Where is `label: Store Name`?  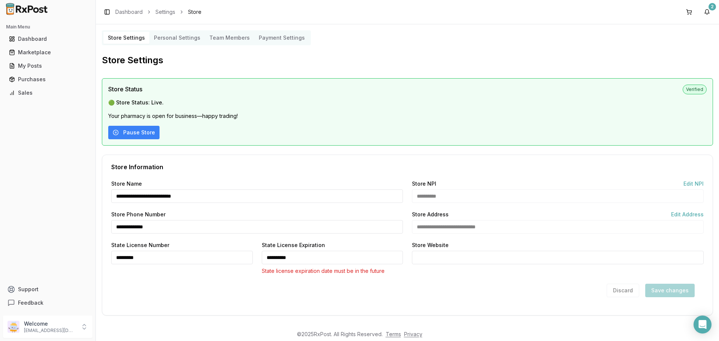 label: Store Name is located at coordinates (127, 184).